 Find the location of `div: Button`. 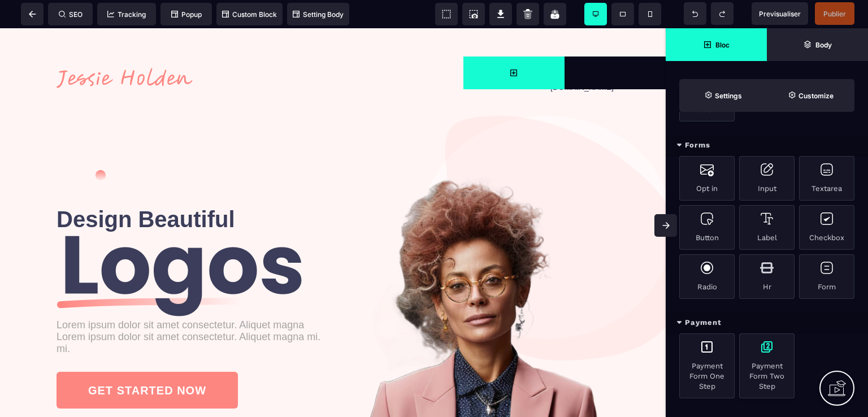

div: Button is located at coordinates (707, 227).